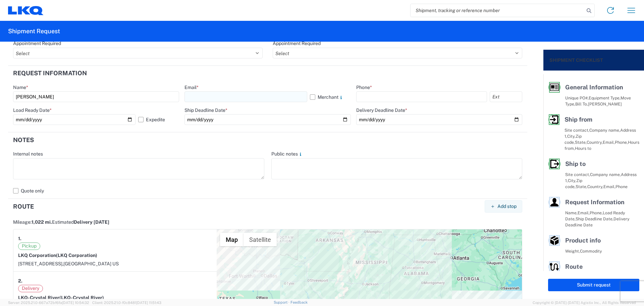 Image resolution: width=644 pixels, height=306 pixels. I want to click on span: General Information, so click(594, 87).